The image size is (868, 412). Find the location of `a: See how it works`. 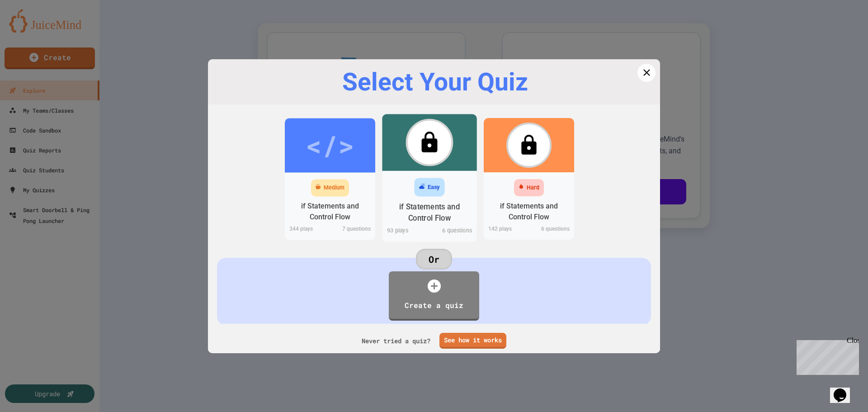

a: See how it works is located at coordinates (473, 341).